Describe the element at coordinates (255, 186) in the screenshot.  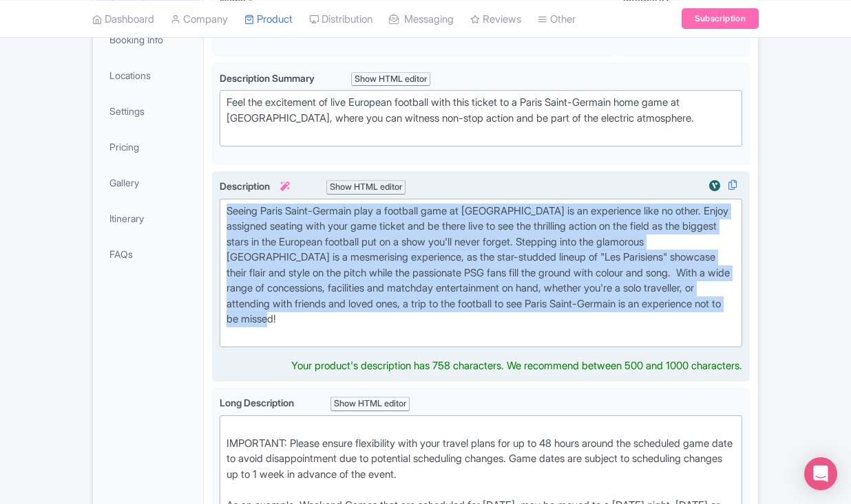
I see `span: Description` at that location.